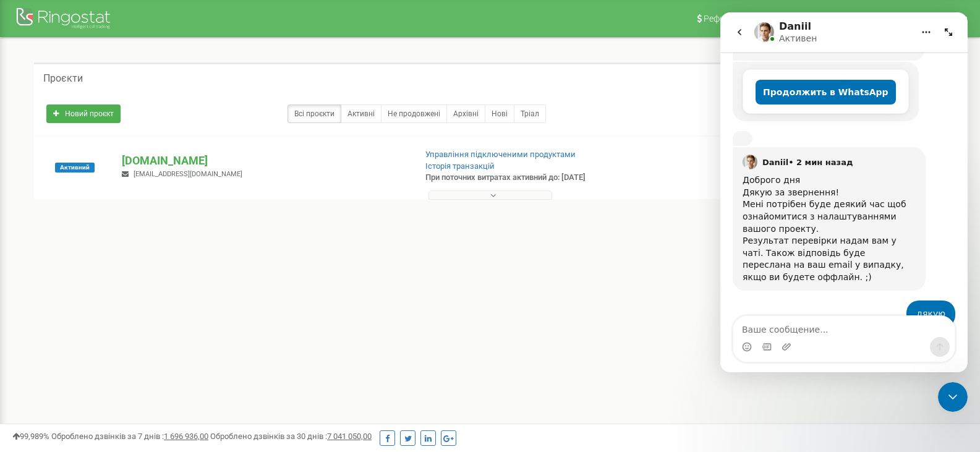  I want to click on a: Тріал, so click(530, 114).